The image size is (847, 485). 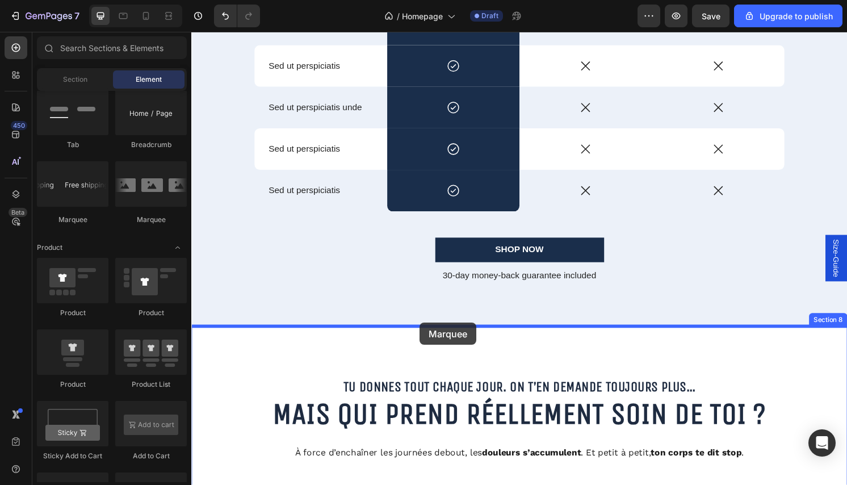 What do you see at coordinates (490, 16) in the screenshot?
I see `span: Draft` at bounding box center [490, 16].